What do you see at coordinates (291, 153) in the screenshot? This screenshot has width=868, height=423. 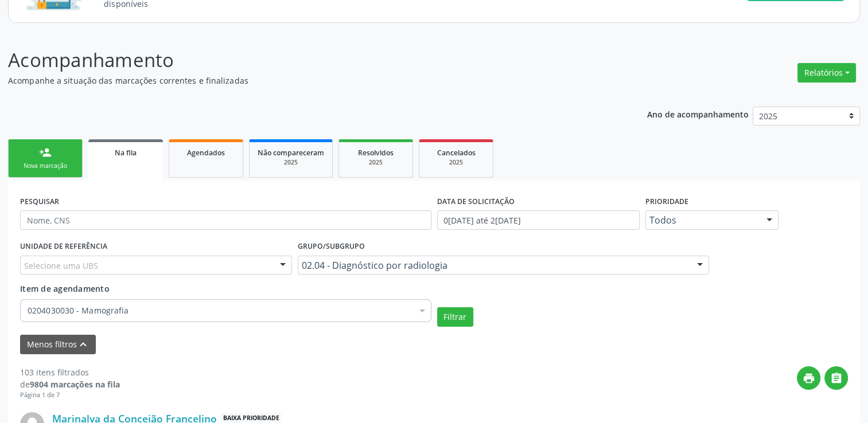 I see `span: Não compareceram` at bounding box center [291, 153].